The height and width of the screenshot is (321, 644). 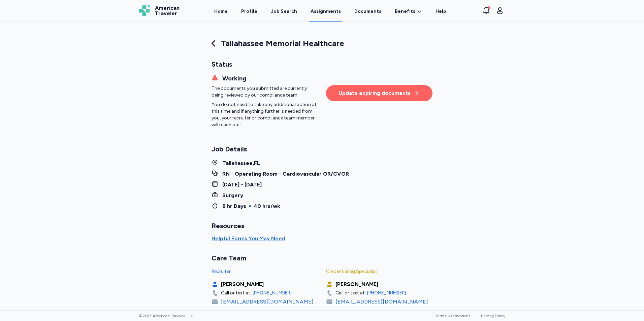 What do you see at coordinates (241, 163) in the screenshot?
I see `div: Tallahassee , FL` at bounding box center [241, 163].